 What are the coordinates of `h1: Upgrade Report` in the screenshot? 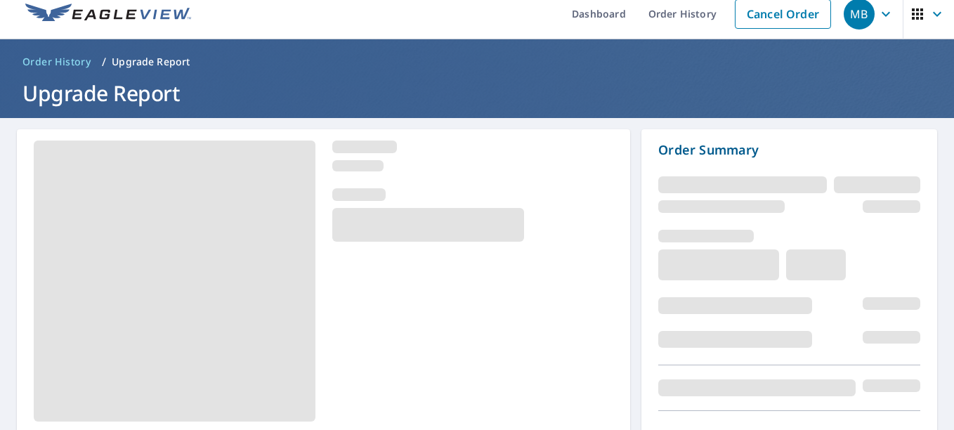 It's located at (477, 93).